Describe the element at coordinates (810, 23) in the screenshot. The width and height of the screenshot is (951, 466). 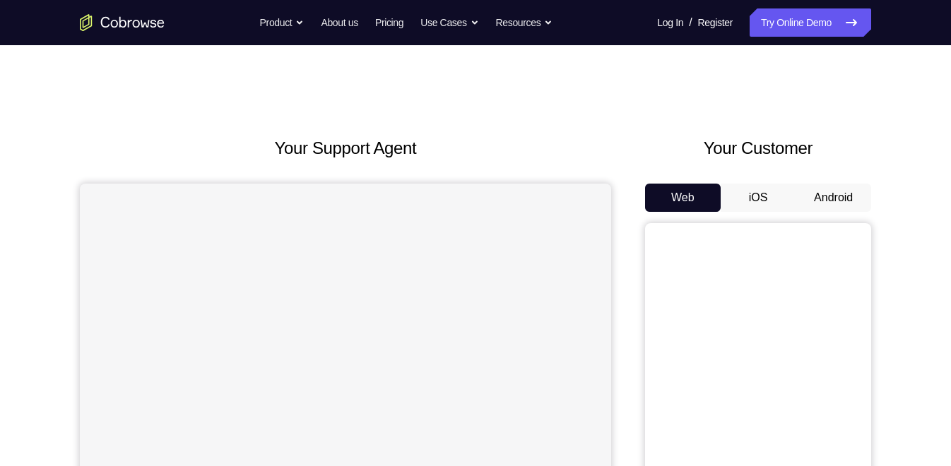
I see `a: Try Online Demo` at that location.